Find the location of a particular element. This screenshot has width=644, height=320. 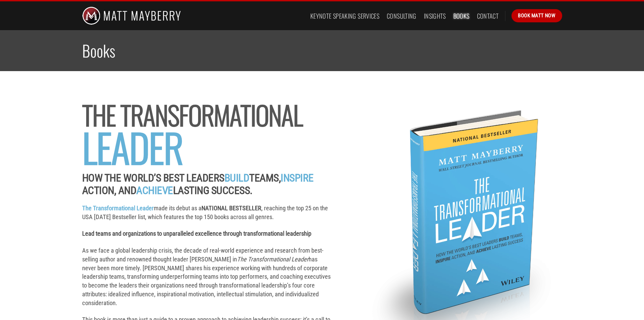

strong: Inspire is located at coordinates (297, 178).